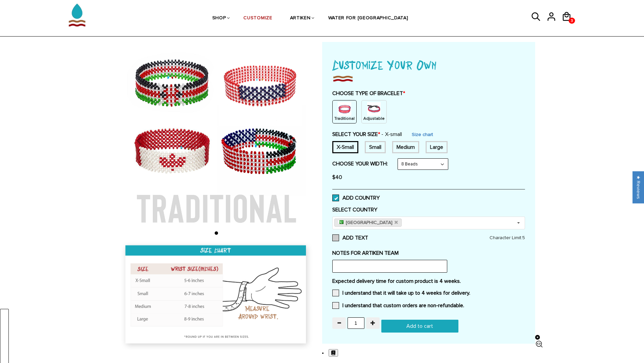 The height and width of the screenshot is (363, 644). Describe the element at coordinates (398, 305) in the screenshot. I see `label: I understand that custom orders are non-refundable.` at that location.